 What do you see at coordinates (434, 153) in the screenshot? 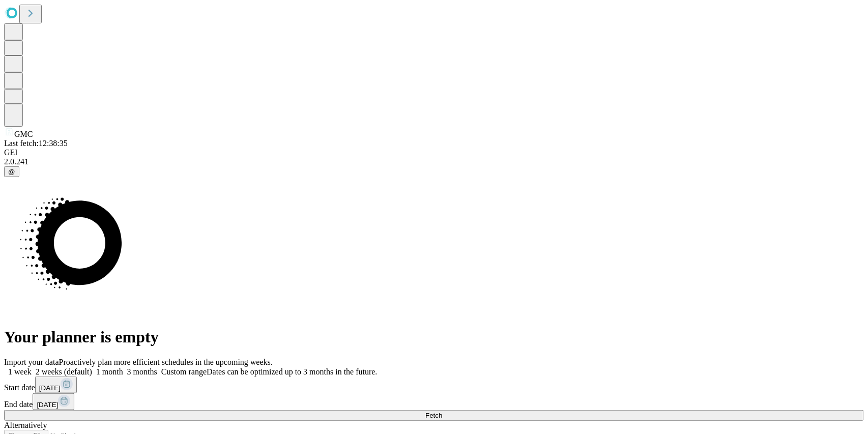
I see `div: GEI` at bounding box center [434, 153].